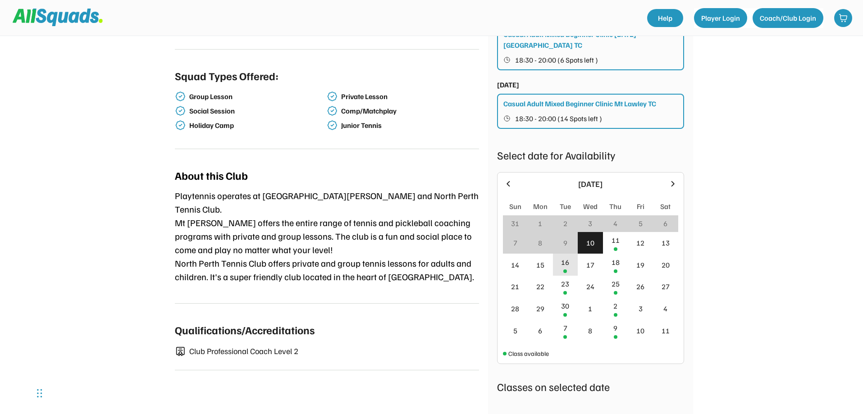 Image resolution: width=863 pixels, height=414 pixels. What do you see at coordinates (565, 306) in the screenshot?
I see `div: 30` at bounding box center [565, 306].